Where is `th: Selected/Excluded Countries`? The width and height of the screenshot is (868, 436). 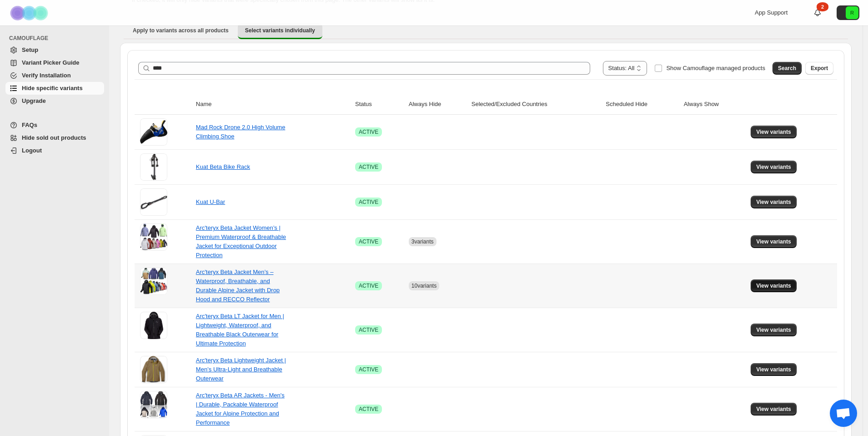
th: Selected/Excluded Countries is located at coordinates (536, 104).